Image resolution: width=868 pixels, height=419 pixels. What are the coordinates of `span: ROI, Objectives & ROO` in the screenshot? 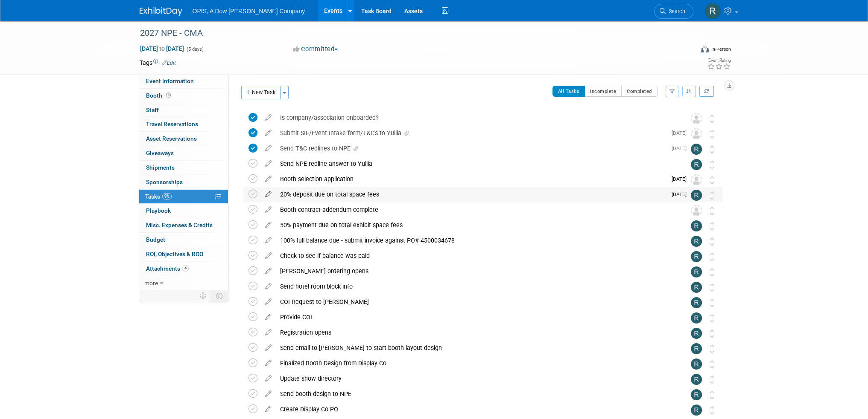 It's located at (174, 254).